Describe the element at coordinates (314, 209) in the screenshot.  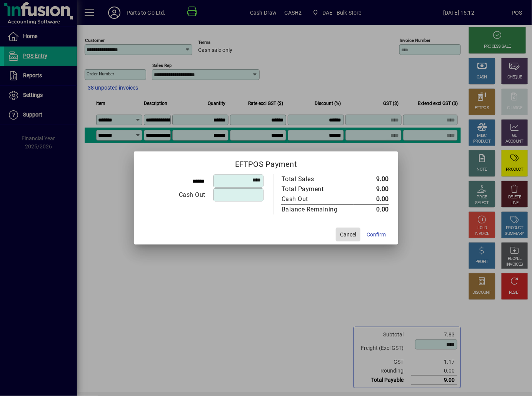
I see `div: Balance Remaining` at that location.